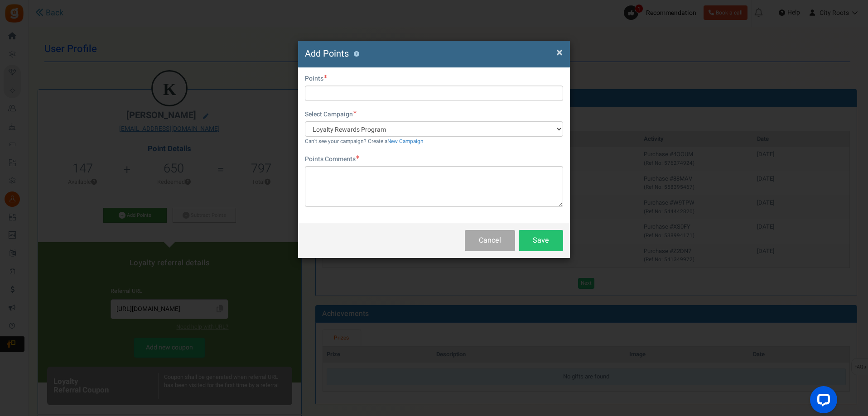  I want to click on button: Cancel, so click(490, 240).